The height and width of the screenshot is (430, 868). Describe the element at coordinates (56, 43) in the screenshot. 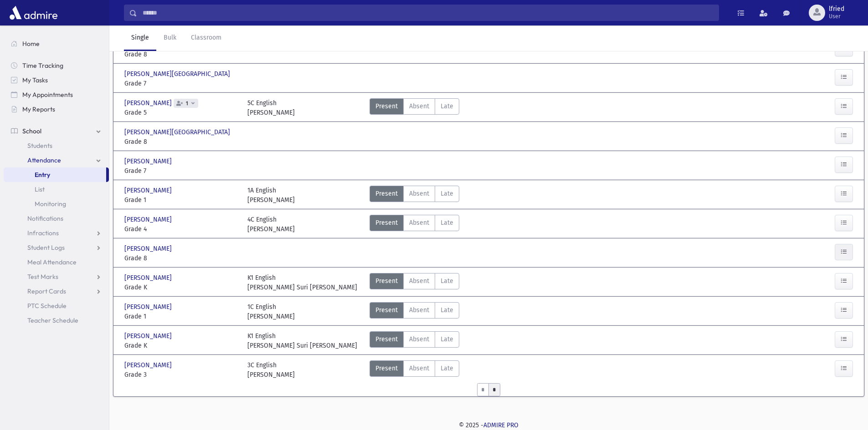

I see `a: Home` at that location.